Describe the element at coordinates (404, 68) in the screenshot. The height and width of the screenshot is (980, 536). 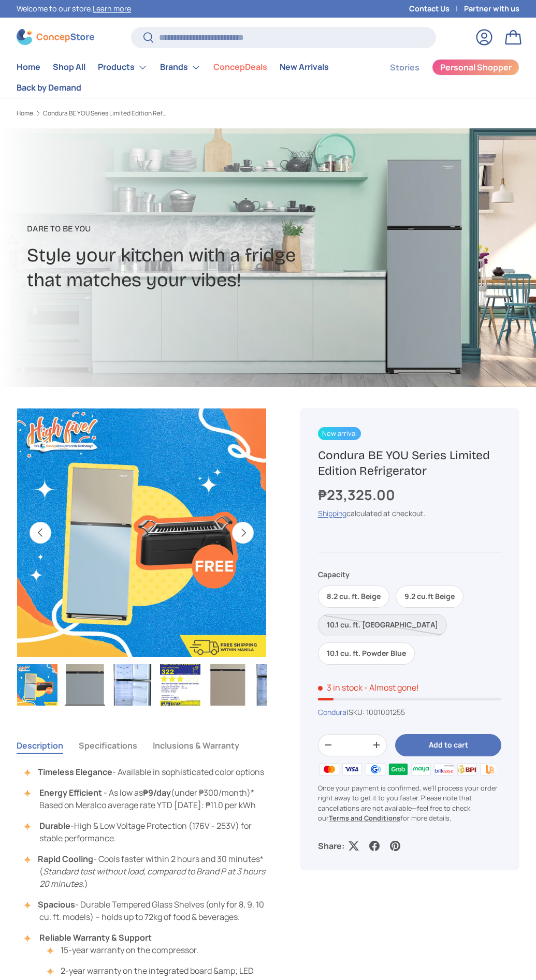
I see `a: Stories` at that location.